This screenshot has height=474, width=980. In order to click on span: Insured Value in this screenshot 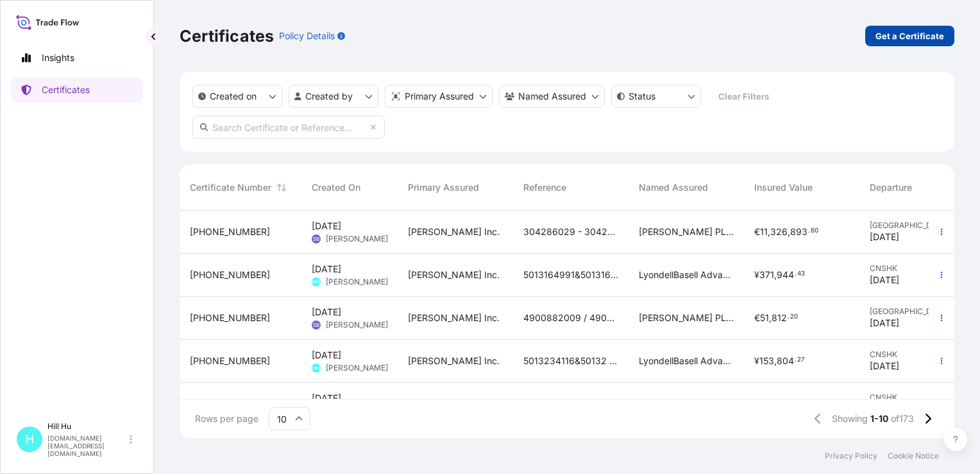, I will do `click(783, 188)`.